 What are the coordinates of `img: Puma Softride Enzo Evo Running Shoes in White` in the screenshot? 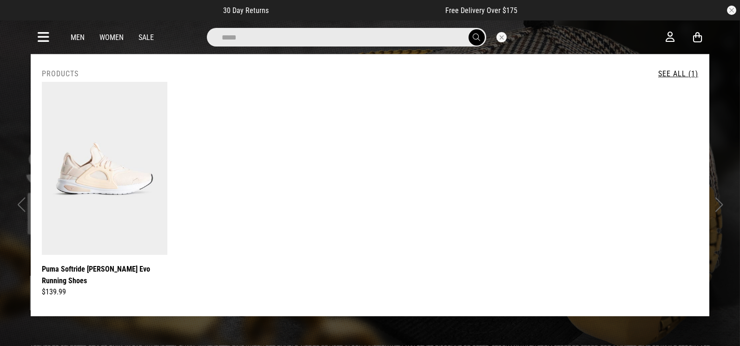 It's located at (105, 168).